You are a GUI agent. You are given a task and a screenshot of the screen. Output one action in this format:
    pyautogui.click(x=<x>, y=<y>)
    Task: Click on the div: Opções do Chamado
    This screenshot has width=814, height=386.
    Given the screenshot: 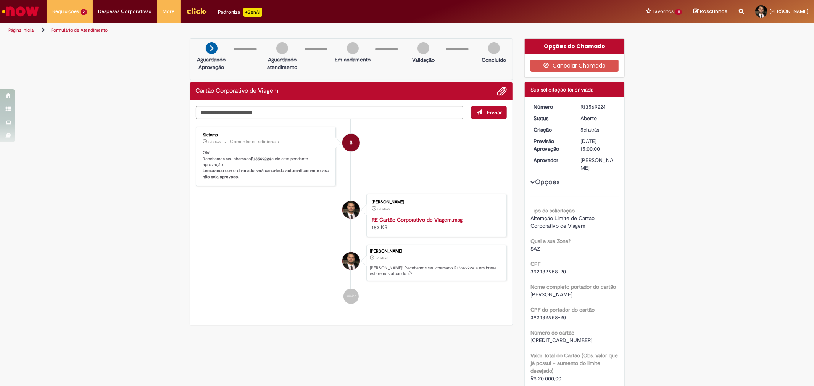 What is the action you would take?
    pyautogui.click(x=574, y=46)
    